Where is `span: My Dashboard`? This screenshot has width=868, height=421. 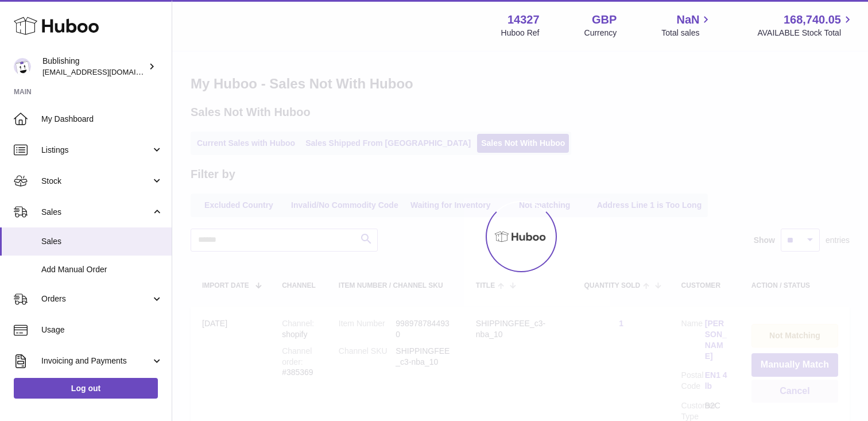 span: My Dashboard is located at coordinates (102, 119).